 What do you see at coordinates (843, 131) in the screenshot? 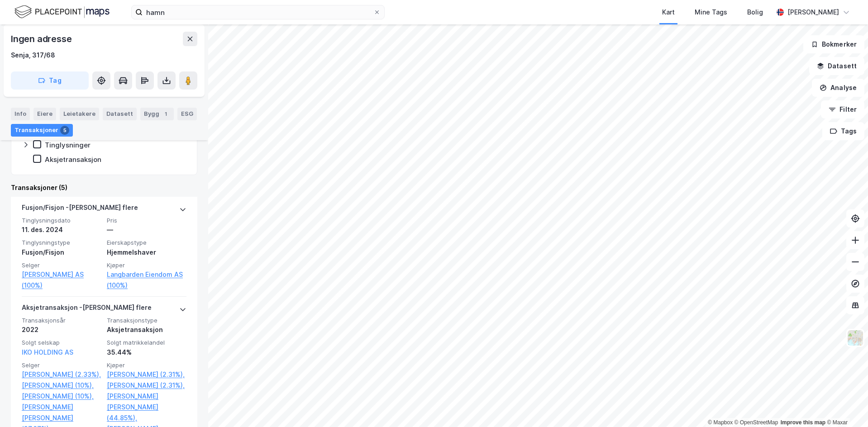
I see `button: Tags` at bounding box center [843, 131].